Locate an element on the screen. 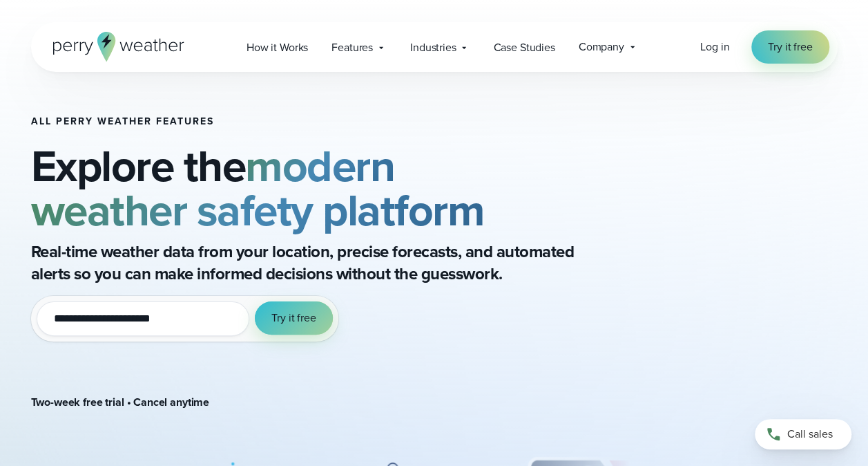 The width and height of the screenshot is (868, 466). span: Call sales is located at coordinates (810, 434).